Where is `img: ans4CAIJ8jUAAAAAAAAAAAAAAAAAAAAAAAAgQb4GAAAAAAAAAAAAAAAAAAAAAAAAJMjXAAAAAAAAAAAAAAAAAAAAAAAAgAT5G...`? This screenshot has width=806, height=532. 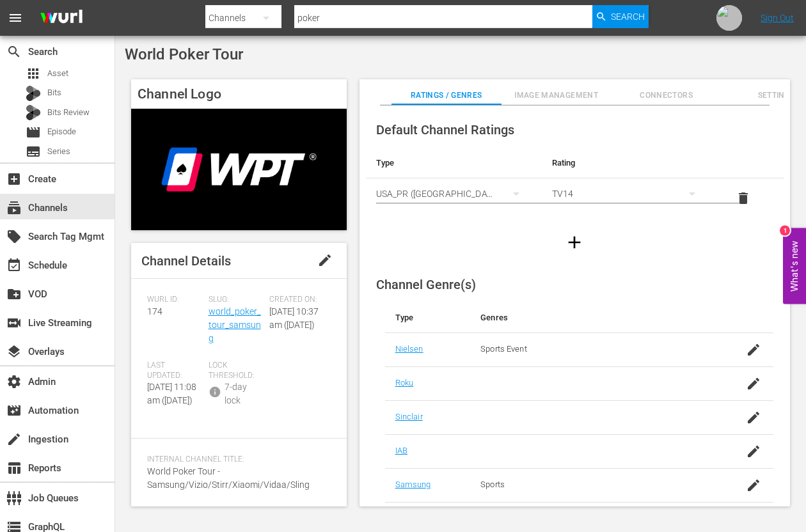
img: ans4CAIJ8jUAAAAAAAAAAAAAAAAAAAAAAAAgQb4GAAAAAAAAAAAAAAAAAAAAAAAAJMjXAAAAAAAAAAAAAAAAAAAAAAAAgAT5G... is located at coordinates (61, 18).